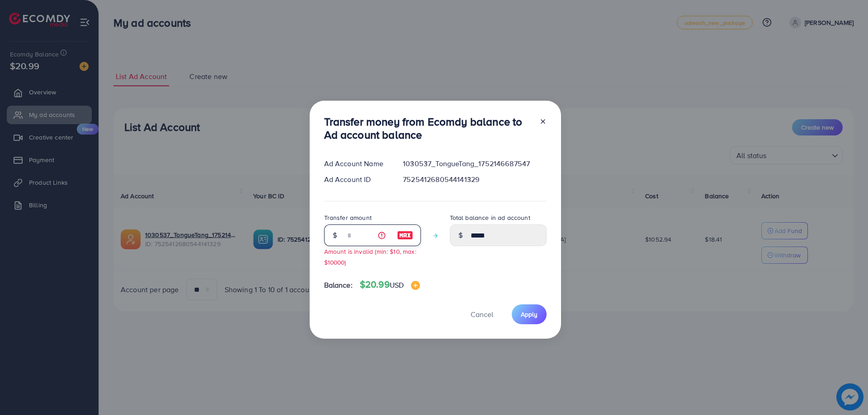 Image resolution: width=868 pixels, height=415 pixels. Describe the element at coordinates (475, 179) in the screenshot. I see `div: 7525412680544141329` at that location.